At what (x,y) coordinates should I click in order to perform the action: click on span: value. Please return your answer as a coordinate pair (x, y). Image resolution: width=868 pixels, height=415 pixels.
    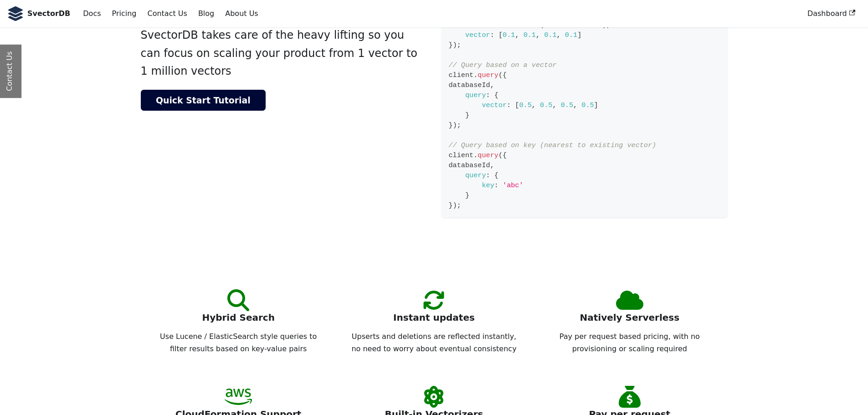
    Looking at the image, I should click on (475, 26).